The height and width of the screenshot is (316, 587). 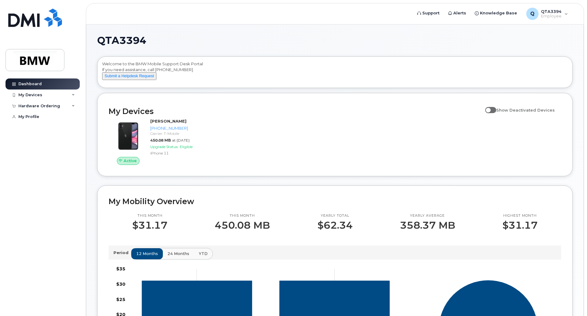 What do you see at coordinates (427, 225) in the screenshot?
I see `p: 358.37 MB` at bounding box center [427, 225].